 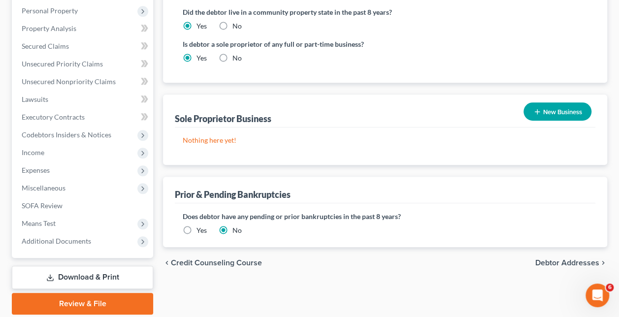 I want to click on span: Unsecured Nonpriority Claims, so click(x=68, y=81).